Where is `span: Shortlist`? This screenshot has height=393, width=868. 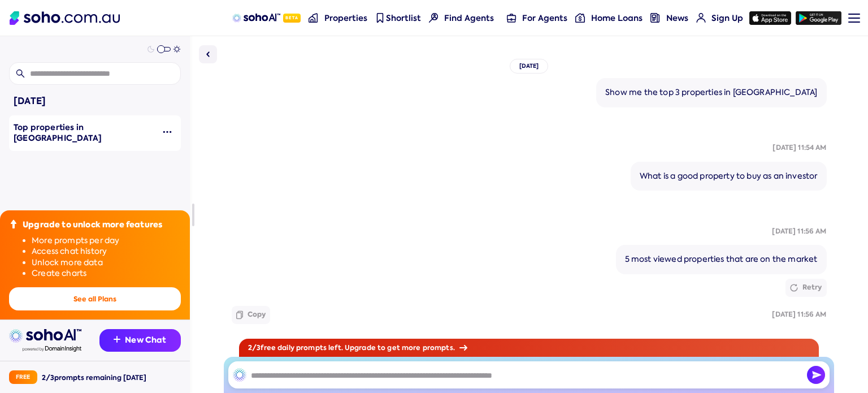
span: Shortlist is located at coordinates (403, 18).